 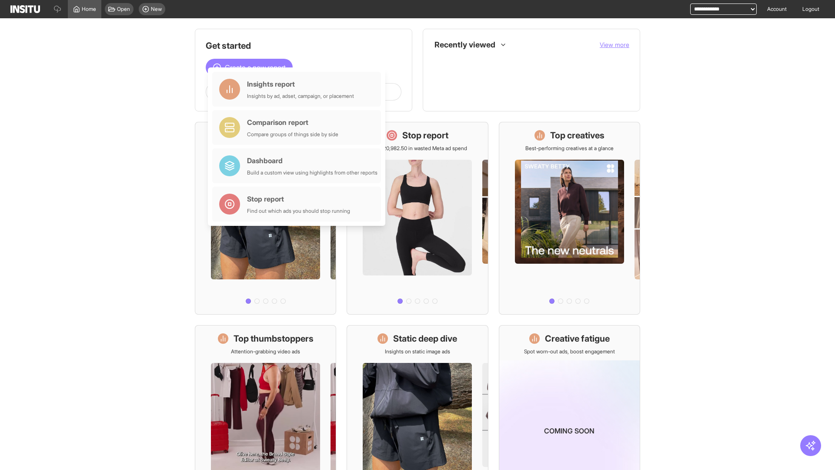 What do you see at coordinates (274, 338) in the screenshot?
I see `h1: Top thumbstoppers` at bounding box center [274, 338].